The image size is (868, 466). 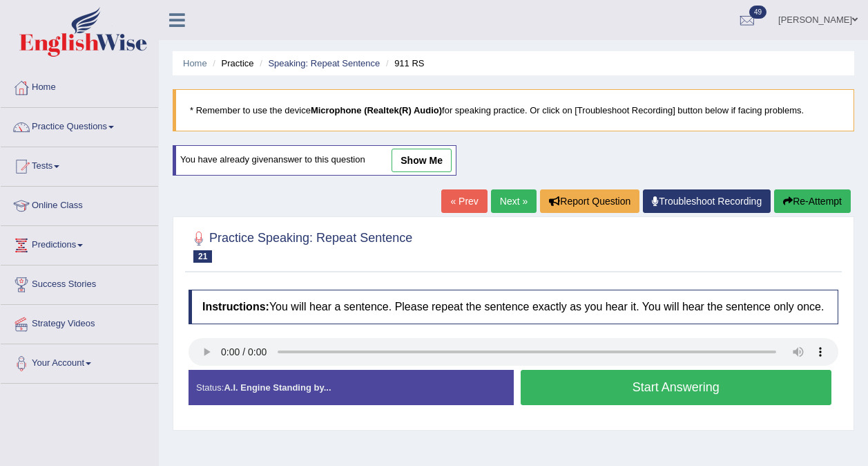 What do you see at coordinates (513, 110) in the screenshot?
I see `blockquote: * Remember to use the device for speaking practice. Or click on [Troubleshoot Recording] button b...` at bounding box center [513, 110].